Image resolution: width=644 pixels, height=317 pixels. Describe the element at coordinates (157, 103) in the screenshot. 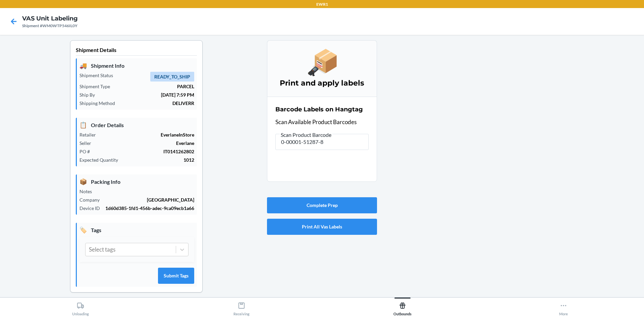

I see `p: DELIVERR` at that location.